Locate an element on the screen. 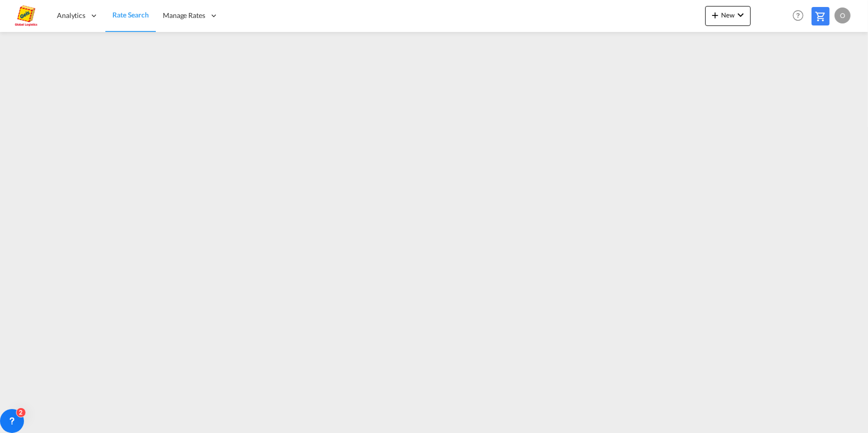 The width and height of the screenshot is (868, 433). span: Manage Rates is located at coordinates (184, 16).